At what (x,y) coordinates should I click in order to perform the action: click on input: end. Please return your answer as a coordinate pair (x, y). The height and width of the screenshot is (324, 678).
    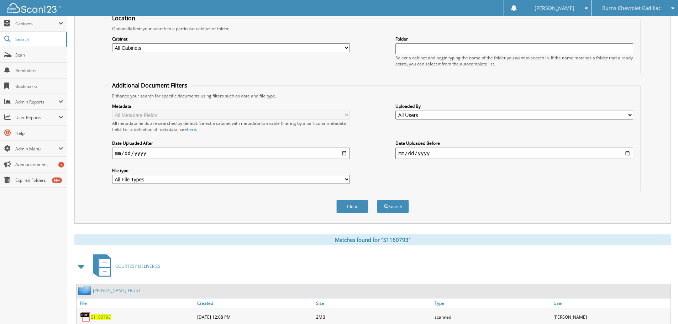
    Looking at the image, I should click on (515, 153).